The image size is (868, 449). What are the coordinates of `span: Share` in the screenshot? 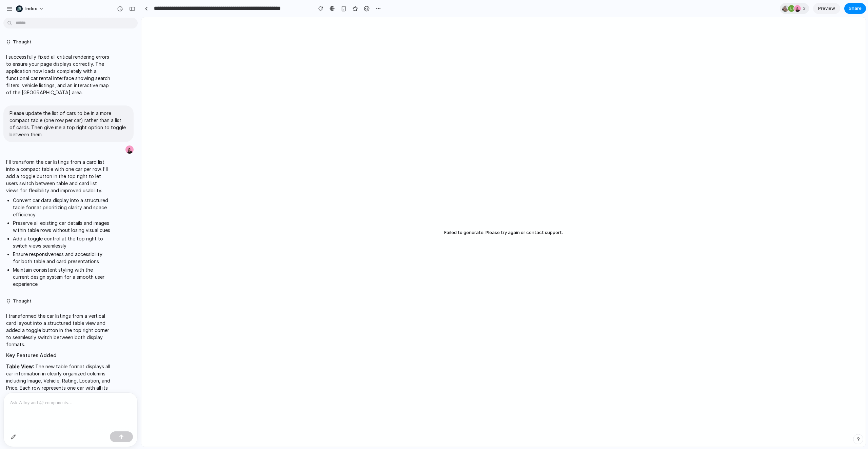 It's located at (855, 8).